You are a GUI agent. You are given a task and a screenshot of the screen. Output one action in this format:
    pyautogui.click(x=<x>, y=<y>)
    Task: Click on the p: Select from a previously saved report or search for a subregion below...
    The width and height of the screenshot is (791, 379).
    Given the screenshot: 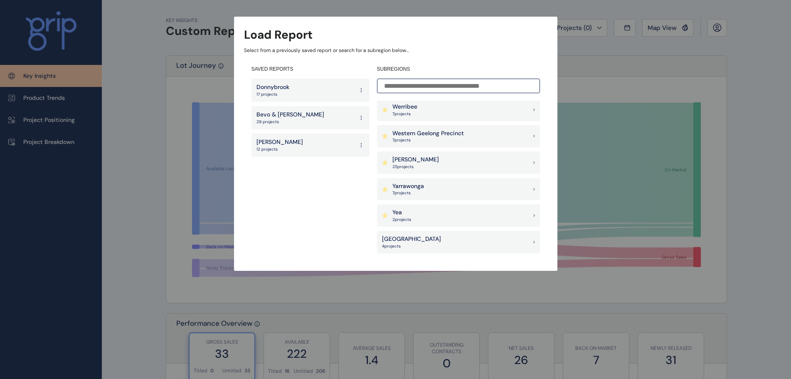 What is the action you would take?
    pyautogui.click(x=396, y=50)
    